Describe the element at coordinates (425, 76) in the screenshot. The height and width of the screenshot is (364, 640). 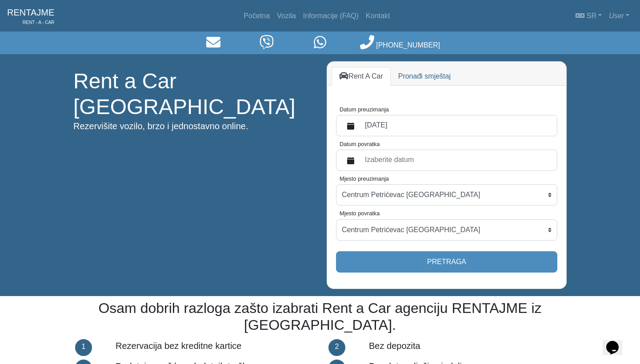
I see `a: Pronađi smještaj` at that location.